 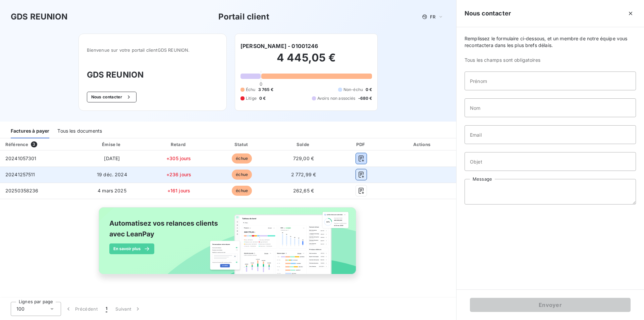 I want to click on span: 262,65 €, so click(x=303, y=191).